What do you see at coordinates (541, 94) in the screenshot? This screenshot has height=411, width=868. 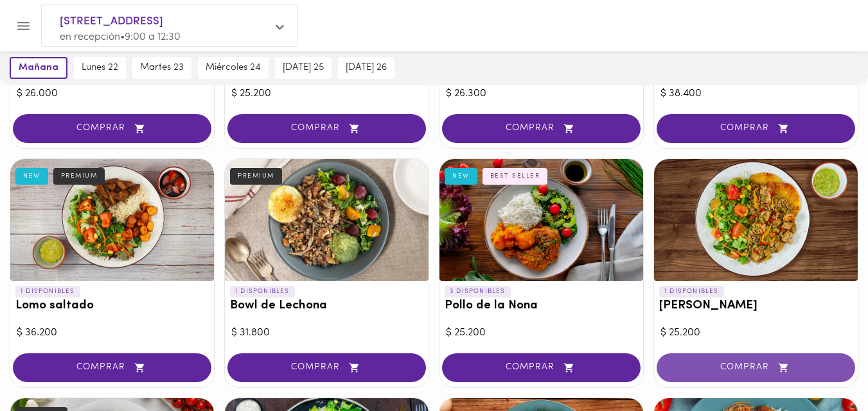 I see `div: $ 26.300` at bounding box center [541, 94].